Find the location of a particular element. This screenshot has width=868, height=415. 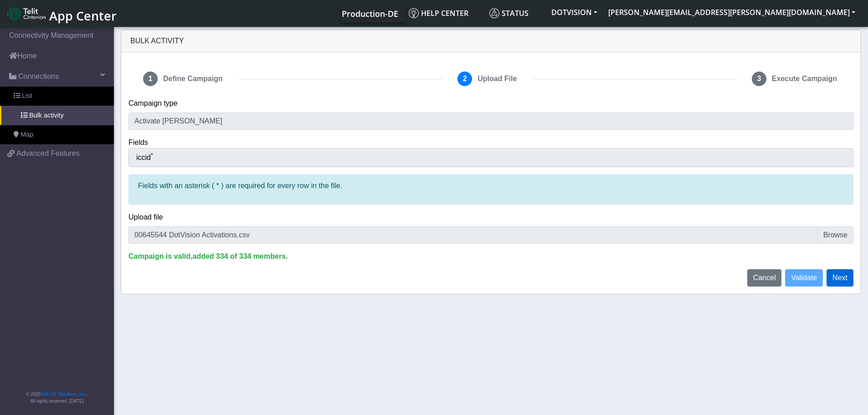

button: Cancel is located at coordinates (765, 278).